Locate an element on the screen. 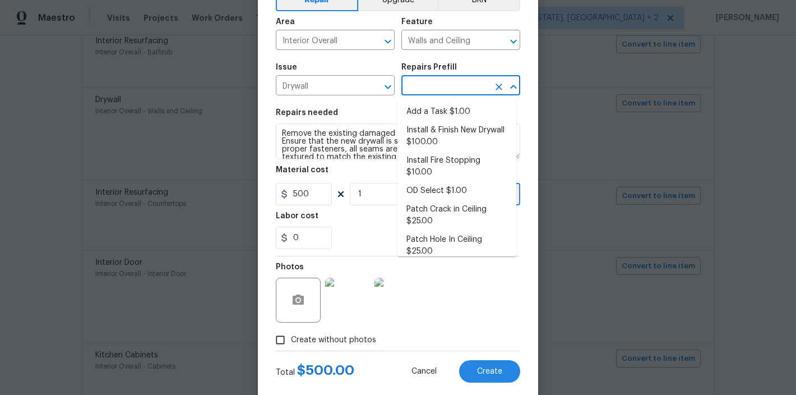  textarea: Remove the existing damaged drywall and replace with new. Ensure that the new drywall is secured ... is located at coordinates (398, 141).